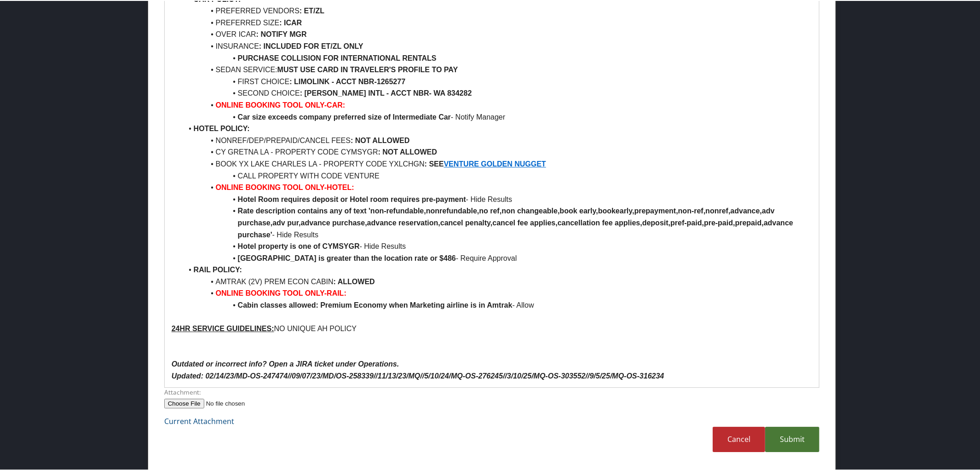  Describe the element at coordinates (434, 163) in the screenshot. I see `strong: : SEE` at that location.